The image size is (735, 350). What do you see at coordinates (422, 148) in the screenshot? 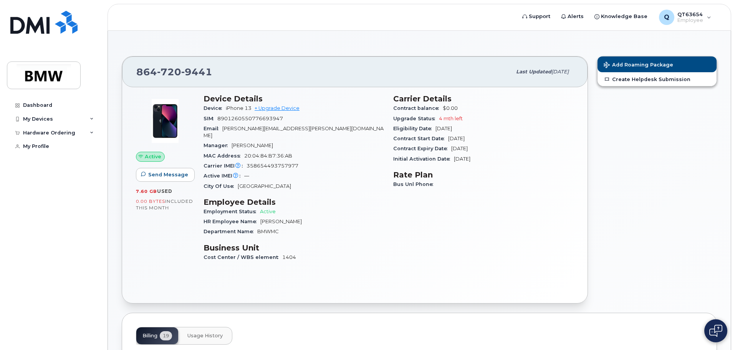
I see `span: Contract Expiry Date` at bounding box center [422, 148].